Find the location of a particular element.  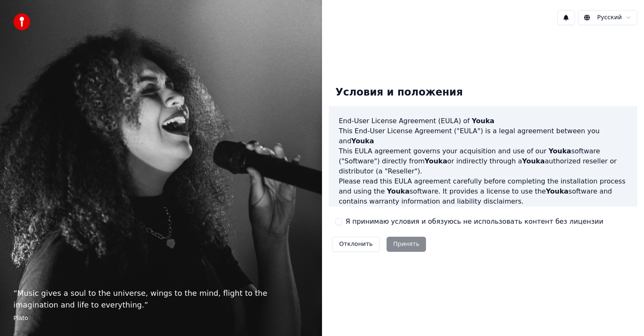

button: Отклонить is located at coordinates (356, 244).